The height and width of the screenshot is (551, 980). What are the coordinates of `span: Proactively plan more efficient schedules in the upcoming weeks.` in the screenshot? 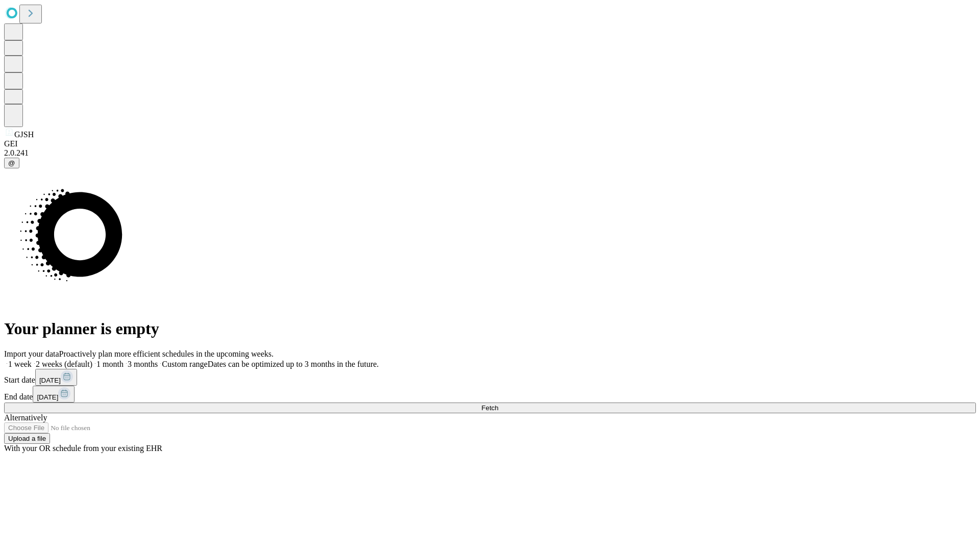 It's located at (167, 353).